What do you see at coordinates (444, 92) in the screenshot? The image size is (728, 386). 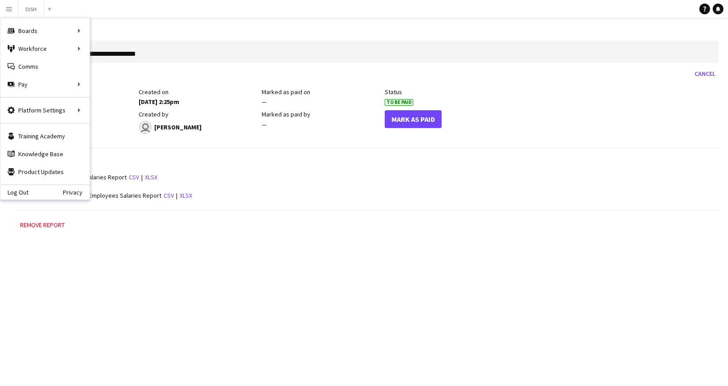 I see `div: Status` at bounding box center [444, 92].